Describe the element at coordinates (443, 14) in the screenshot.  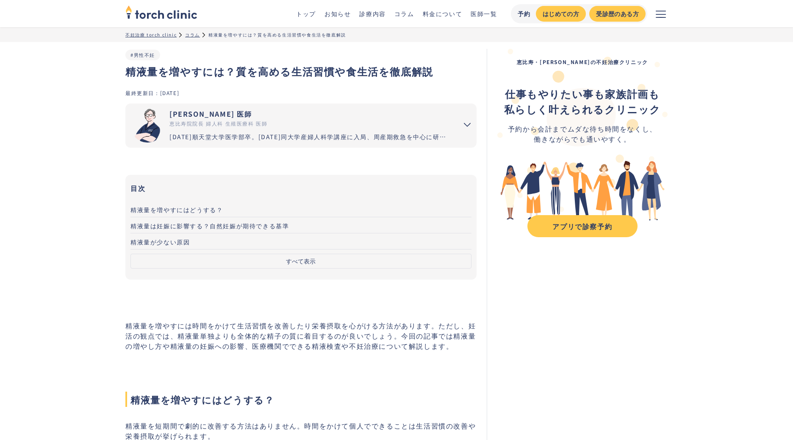
I see `a: 料金について` at that location.